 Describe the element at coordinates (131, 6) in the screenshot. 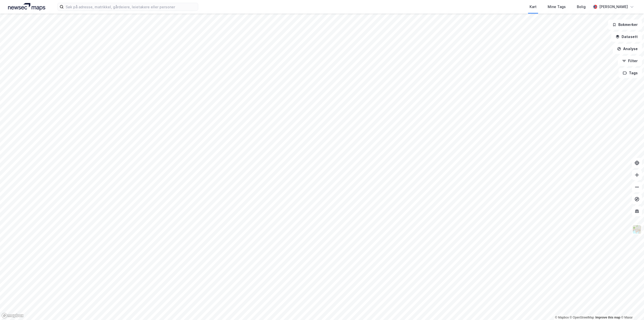

I see `input: Søk på adresse, matrikkel, gårdeiere, leietakere eller personer` at that location.